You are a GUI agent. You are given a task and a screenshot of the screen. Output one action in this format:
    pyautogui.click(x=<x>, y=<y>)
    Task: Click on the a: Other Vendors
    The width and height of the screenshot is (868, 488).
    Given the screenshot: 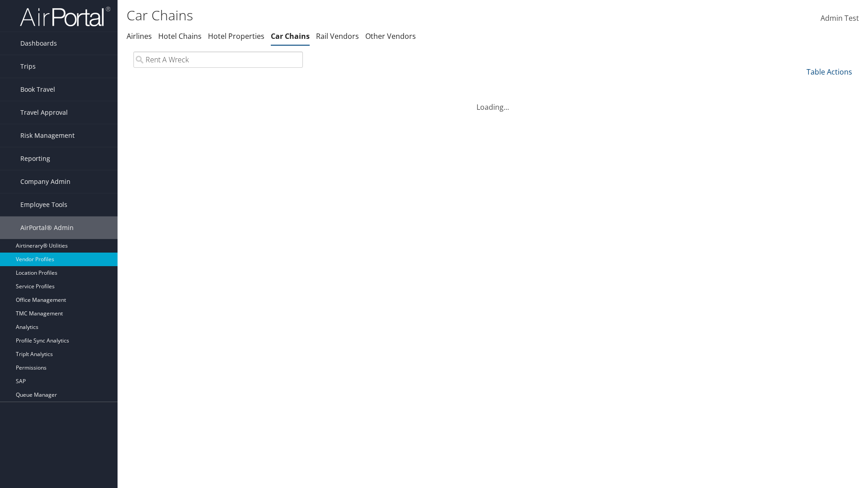 What is the action you would take?
    pyautogui.click(x=390, y=36)
    